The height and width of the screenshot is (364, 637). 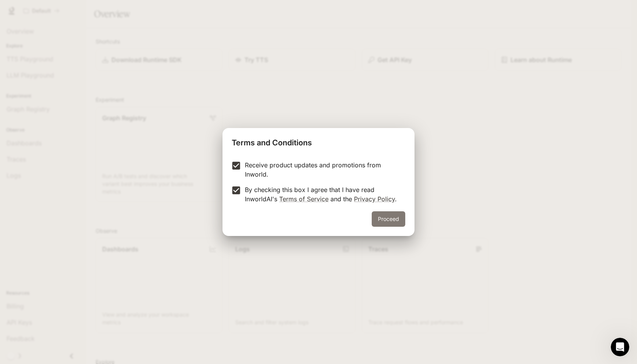 What do you see at coordinates (388, 219) in the screenshot?
I see `button: Proceed` at bounding box center [388, 219].